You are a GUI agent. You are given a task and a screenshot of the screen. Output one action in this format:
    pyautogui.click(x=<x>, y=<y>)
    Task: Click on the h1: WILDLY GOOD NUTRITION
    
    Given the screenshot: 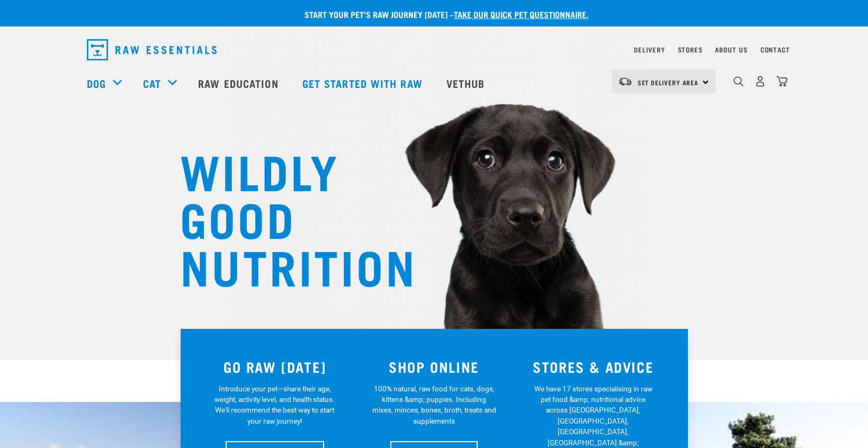 What is the action you would take?
    pyautogui.click(x=286, y=217)
    